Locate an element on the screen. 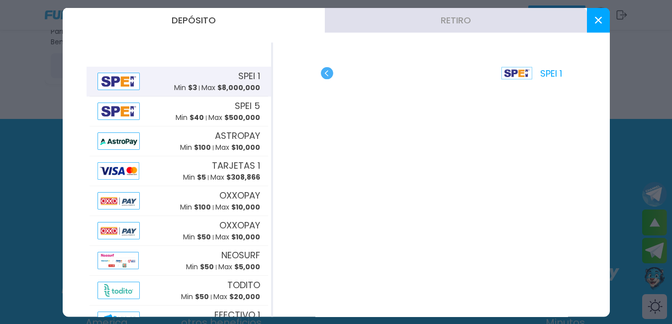  button: AlipayTARJETAS 1Min $5Max $308,866 is located at coordinates (178, 171).